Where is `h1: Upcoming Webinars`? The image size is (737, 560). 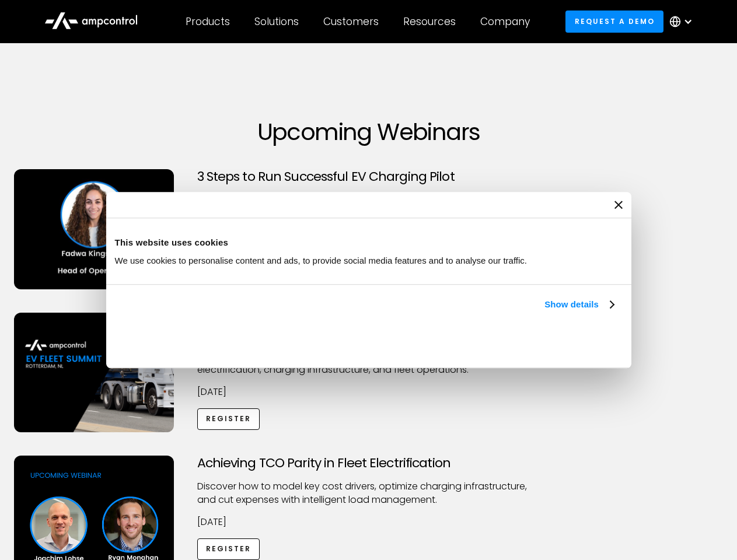
h1: Upcoming Webinars is located at coordinates (369, 132).